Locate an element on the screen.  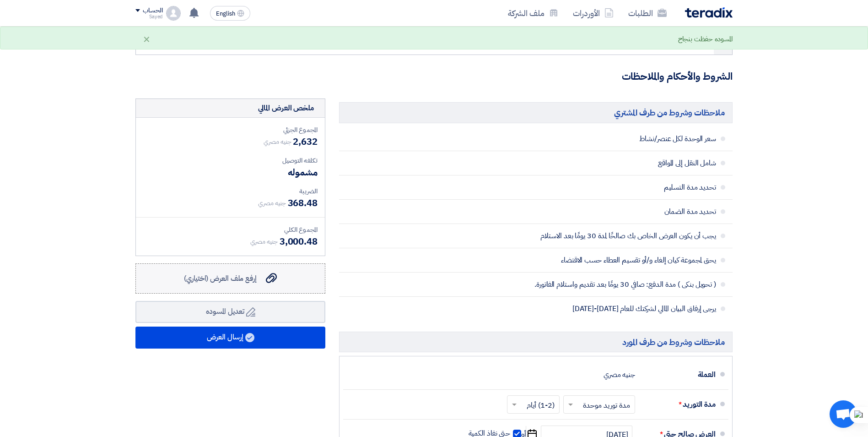
div: الضريبة is located at coordinates (230, 191).